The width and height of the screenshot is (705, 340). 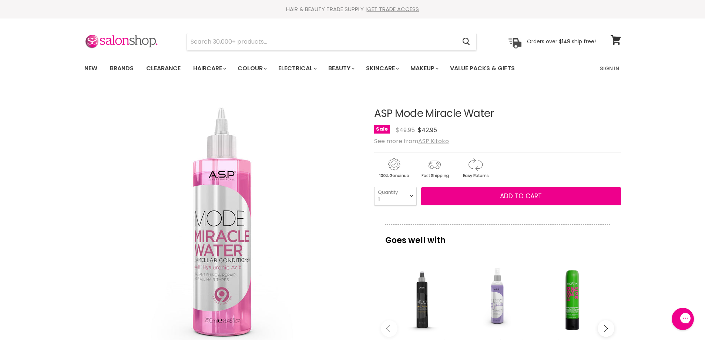 I want to click on img: genuine.gif, so click(x=394, y=168).